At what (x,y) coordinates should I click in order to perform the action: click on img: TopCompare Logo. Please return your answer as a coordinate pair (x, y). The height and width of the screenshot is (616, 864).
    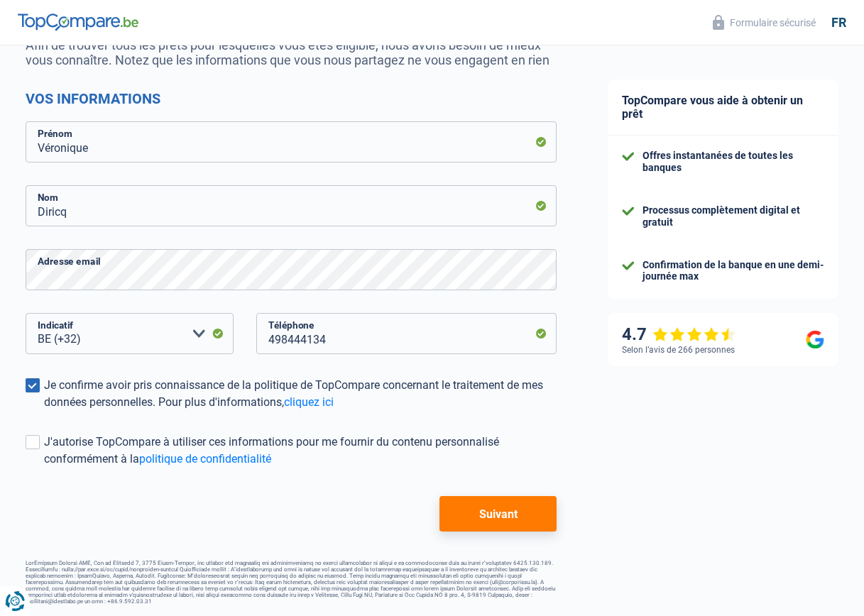
    Looking at the image, I should click on (78, 22).